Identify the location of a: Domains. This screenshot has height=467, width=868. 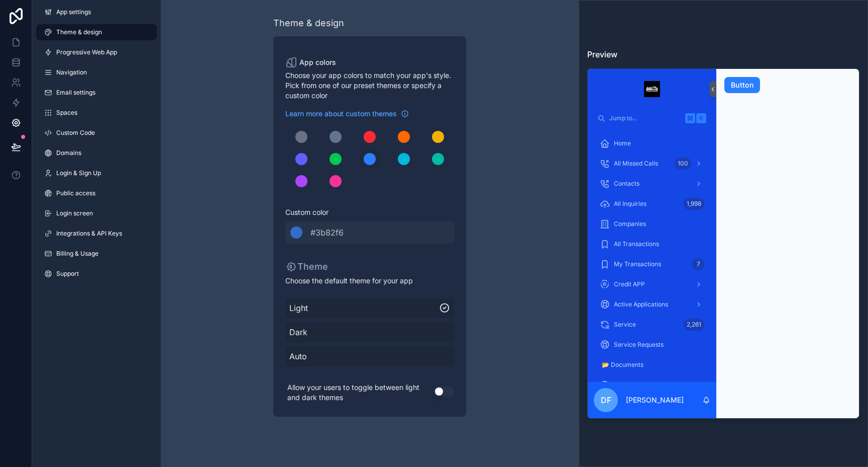
(97, 153).